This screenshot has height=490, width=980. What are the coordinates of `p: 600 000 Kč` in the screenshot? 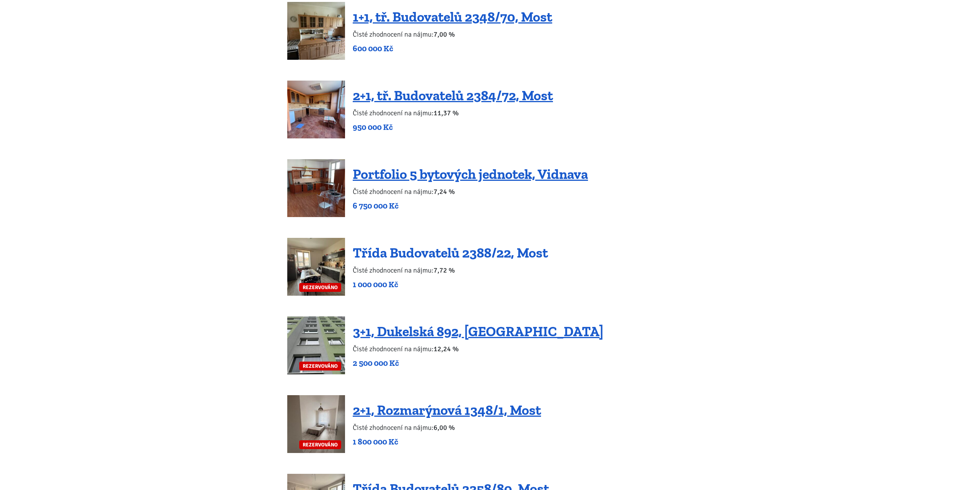 It's located at (452, 49).